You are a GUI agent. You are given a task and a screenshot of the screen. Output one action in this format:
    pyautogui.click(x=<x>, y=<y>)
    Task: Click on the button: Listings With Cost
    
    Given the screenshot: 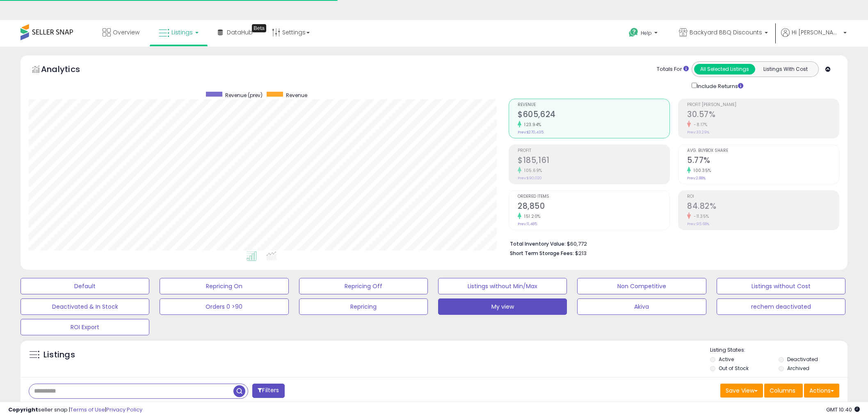 What is the action you would take?
    pyautogui.click(x=785, y=70)
    